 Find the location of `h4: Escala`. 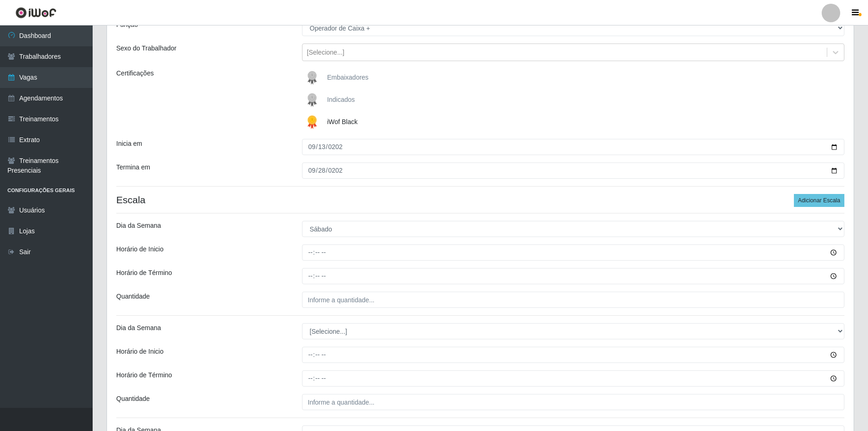

h4: Escala is located at coordinates (481, 200).